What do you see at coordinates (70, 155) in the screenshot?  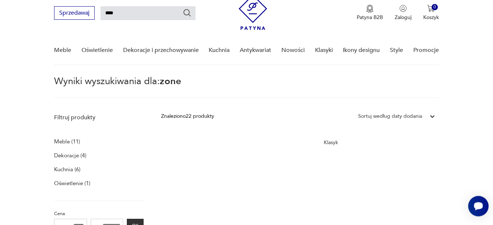 I see `p: Dekoracje (4)` at bounding box center [70, 155].